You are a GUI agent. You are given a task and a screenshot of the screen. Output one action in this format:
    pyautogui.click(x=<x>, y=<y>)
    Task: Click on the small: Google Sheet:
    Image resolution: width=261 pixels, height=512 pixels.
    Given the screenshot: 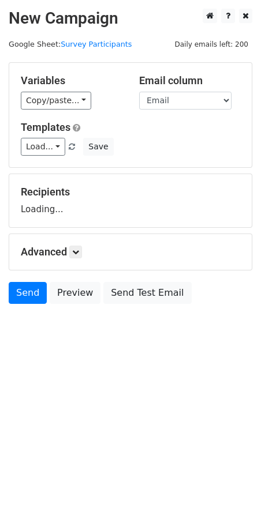 What is the action you would take?
    pyautogui.click(x=70, y=44)
    